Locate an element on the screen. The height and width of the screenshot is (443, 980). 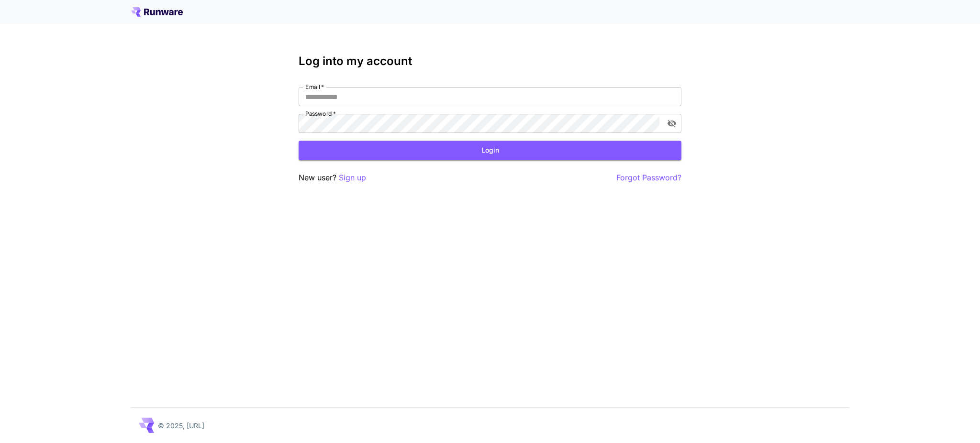
button: Sign up is located at coordinates (352, 177).